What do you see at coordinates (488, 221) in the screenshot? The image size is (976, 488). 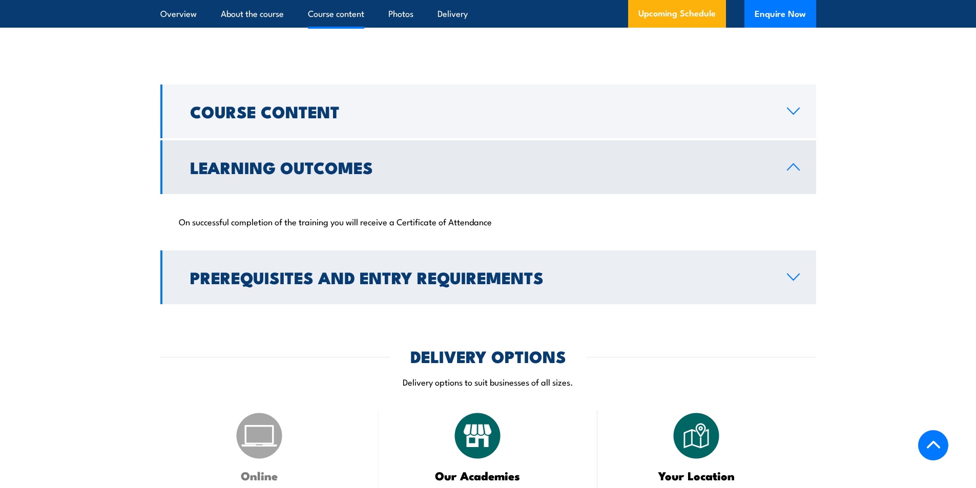 I see `p: On successful completion of the training you will receive a Certificate of Attendance` at bounding box center [488, 221].